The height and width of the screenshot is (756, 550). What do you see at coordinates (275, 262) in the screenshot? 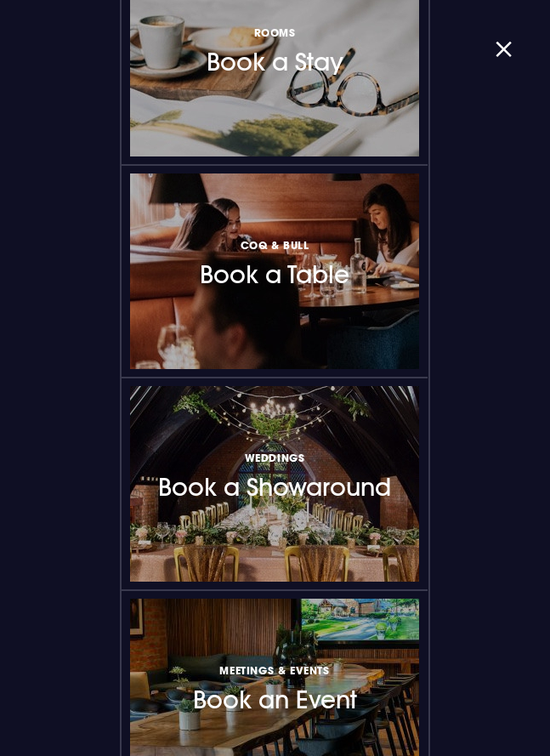
I see `h3: Book a Table` at bounding box center [275, 262].